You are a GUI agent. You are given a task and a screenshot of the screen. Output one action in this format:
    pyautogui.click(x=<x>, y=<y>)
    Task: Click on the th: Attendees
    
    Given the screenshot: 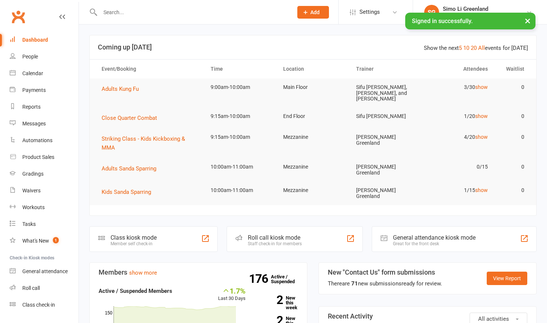 What is the action you would take?
    pyautogui.click(x=458, y=69)
    